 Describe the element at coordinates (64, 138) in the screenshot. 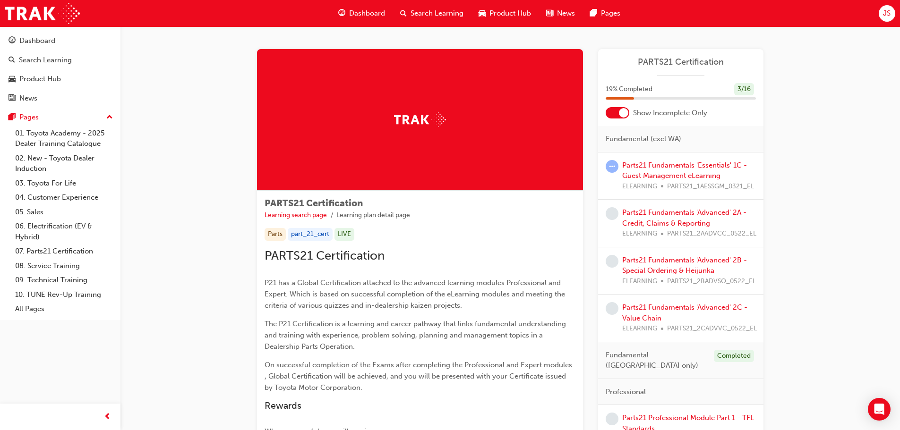

I see `a: 01. Toyota Academy - 2025 Dealer Training Catalogue` at that location.